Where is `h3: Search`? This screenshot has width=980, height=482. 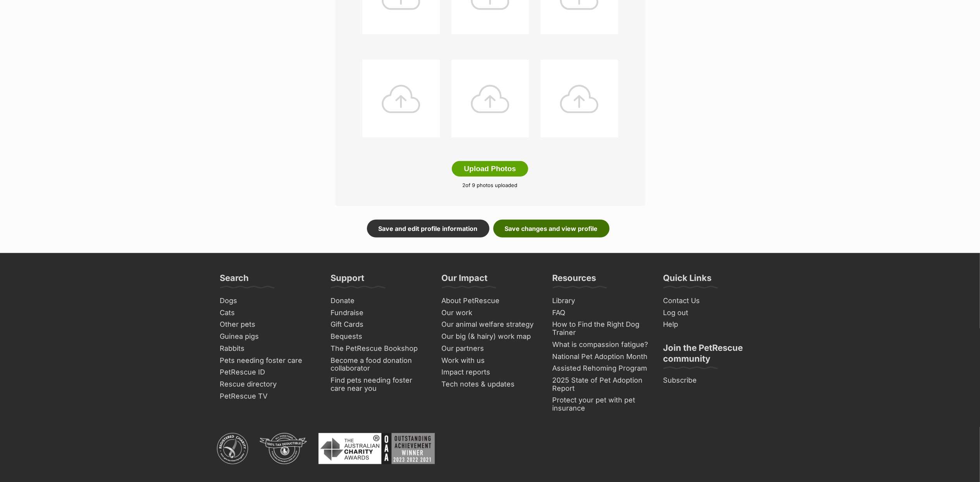
h3: Search is located at coordinates (235, 280).